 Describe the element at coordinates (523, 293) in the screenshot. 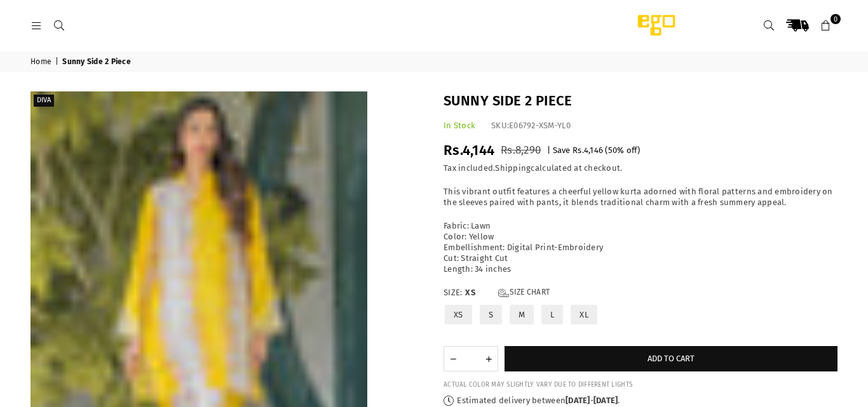

I see `a: Size Chart` at that location.